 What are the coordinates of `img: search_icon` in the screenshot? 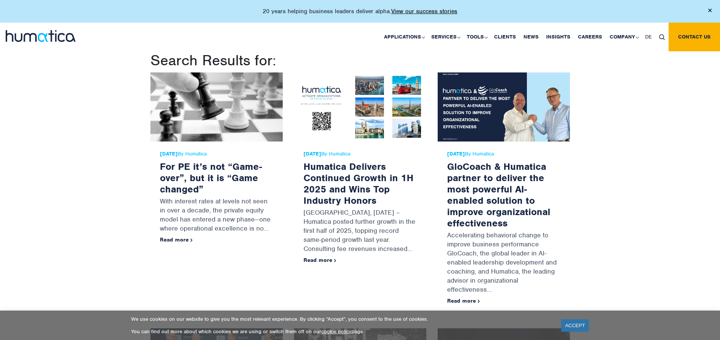 It's located at (662, 37).